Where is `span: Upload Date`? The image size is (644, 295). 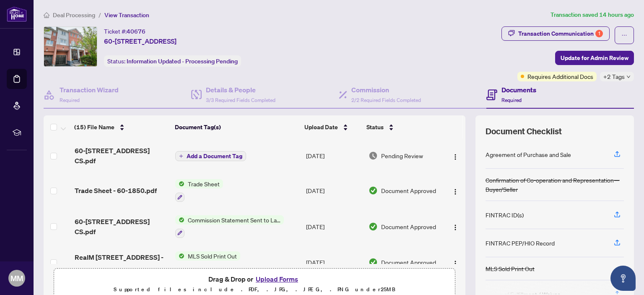 span: Upload Date is located at coordinates (321, 127).